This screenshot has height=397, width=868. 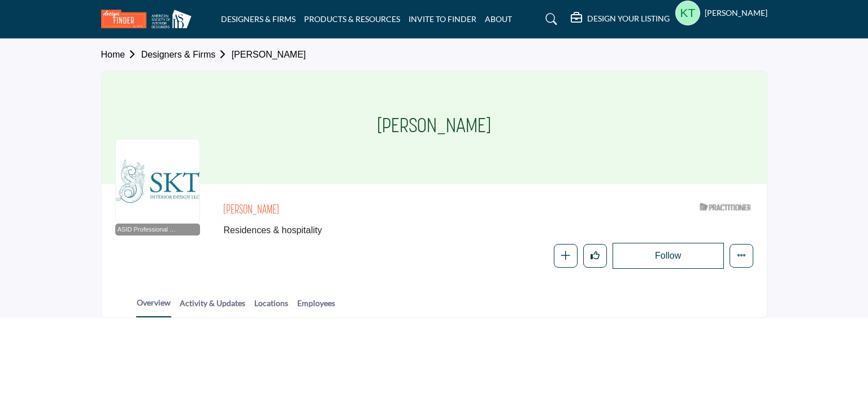 I want to click on span: ASID Professional Practitioner, so click(x=148, y=230).